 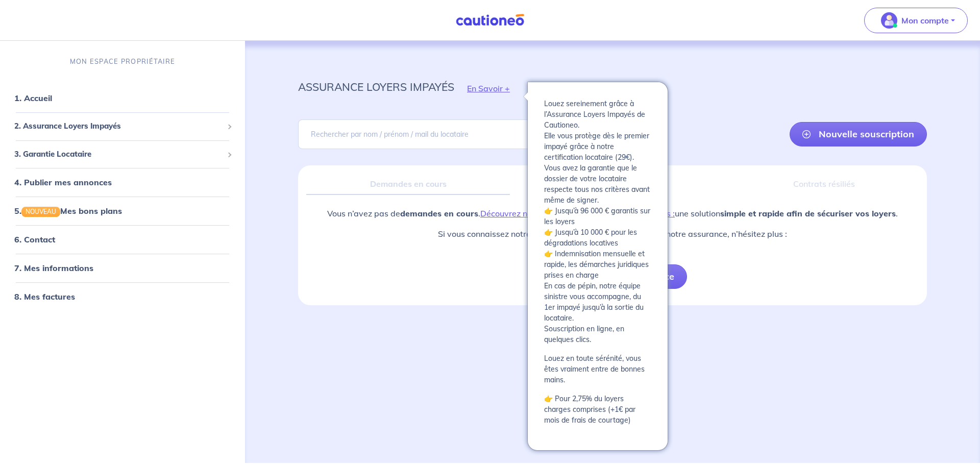 I want to click on a: 4. Publier mes annonces, so click(x=63, y=182).